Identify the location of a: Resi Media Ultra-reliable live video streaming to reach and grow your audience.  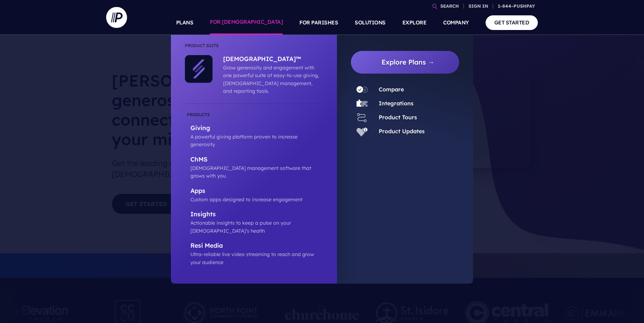
(254, 254).